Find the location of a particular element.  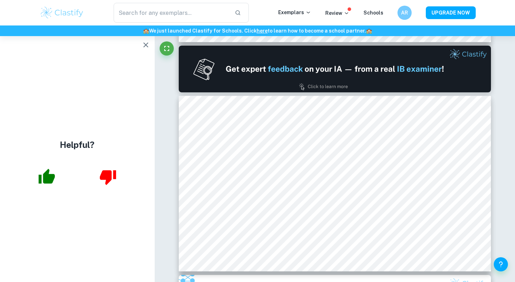

img: Clastify logo is located at coordinates (62, 13).